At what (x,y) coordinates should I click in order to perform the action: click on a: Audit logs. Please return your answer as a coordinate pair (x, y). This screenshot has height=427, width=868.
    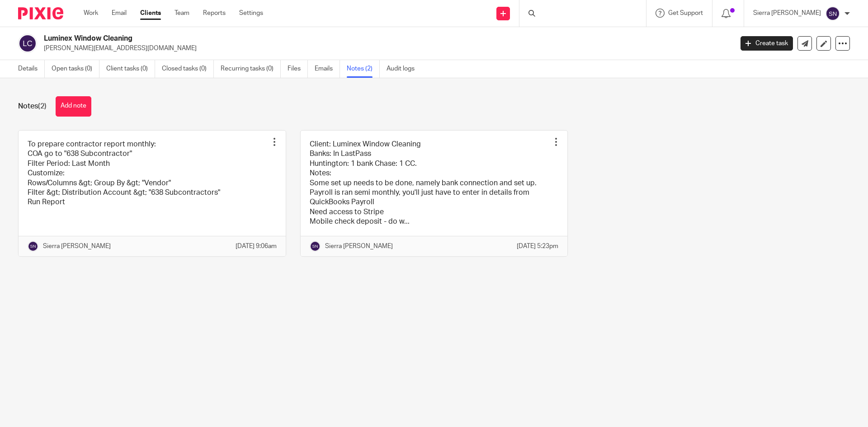
    Looking at the image, I should click on (404, 69).